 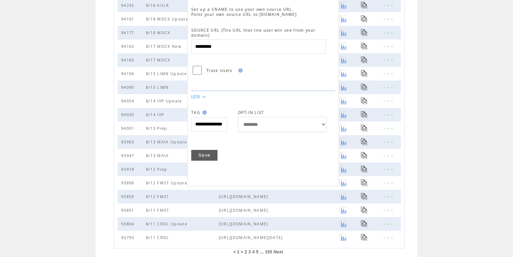 What do you see at coordinates (129, 169) in the screenshot?
I see `span: 93918` at bounding box center [129, 169].